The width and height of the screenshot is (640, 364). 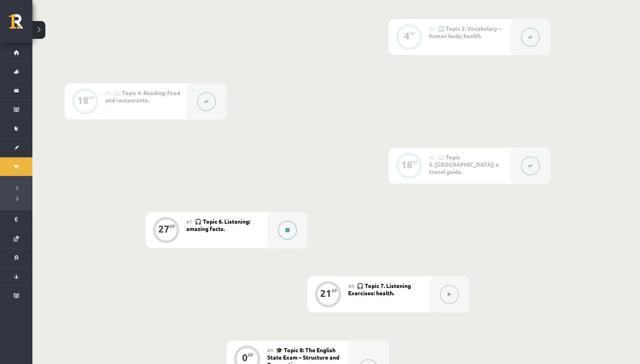 I want to click on span: 🎧 Topic 7. Listening Exercises: health., so click(x=379, y=289).